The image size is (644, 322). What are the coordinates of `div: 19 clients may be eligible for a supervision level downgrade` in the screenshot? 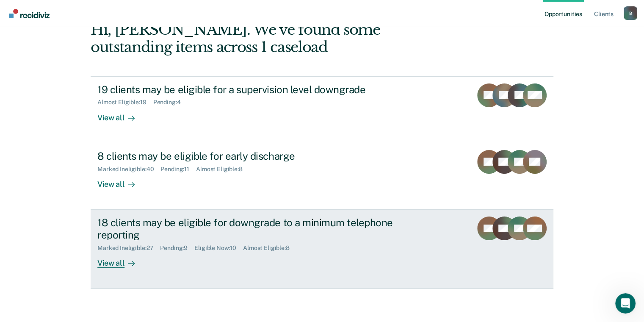 It's located at (246, 89).